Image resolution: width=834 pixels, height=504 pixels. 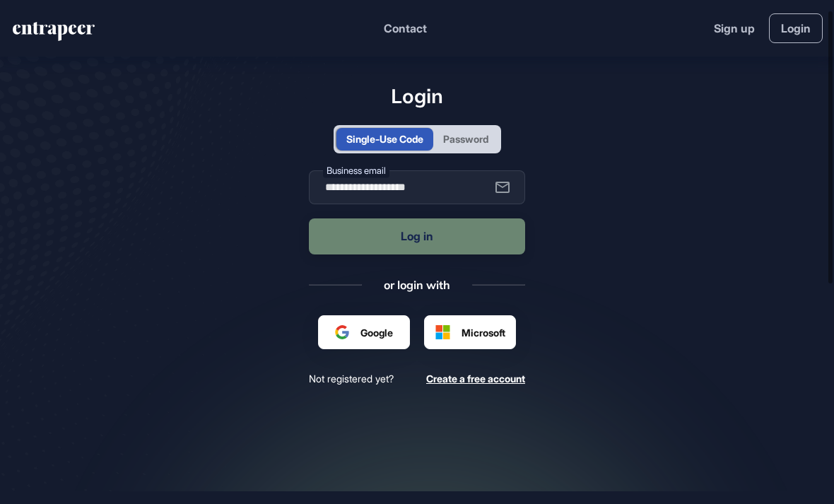 I want to click on div: Password, so click(x=466, y=139).